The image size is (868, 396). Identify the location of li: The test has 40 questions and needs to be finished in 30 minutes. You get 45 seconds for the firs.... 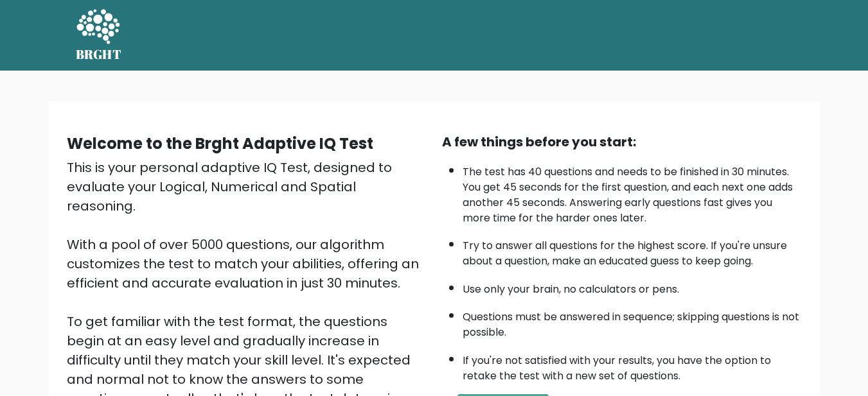
(632, 192).